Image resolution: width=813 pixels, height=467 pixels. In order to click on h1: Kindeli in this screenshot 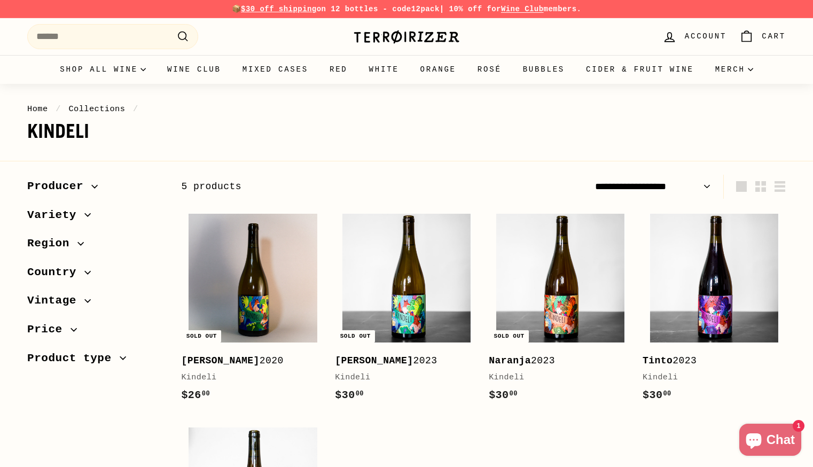, I will do `click(407, 131)`.